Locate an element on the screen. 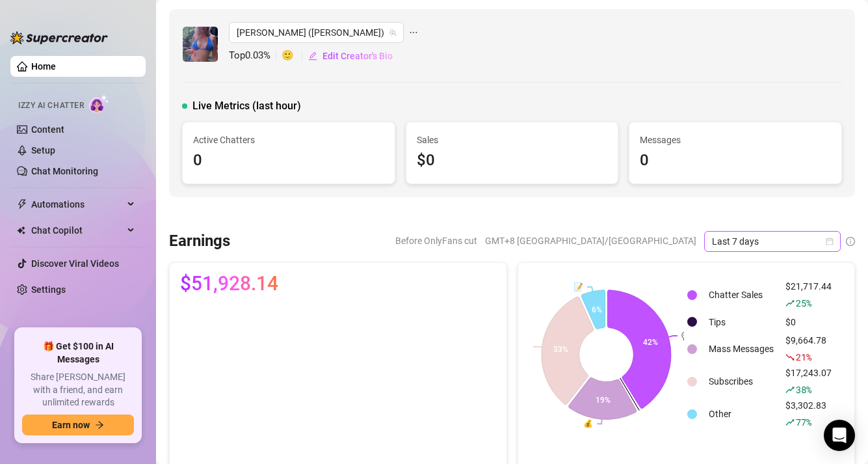  span: Live Metrics (last hour) is located at coordinates (247, 106).